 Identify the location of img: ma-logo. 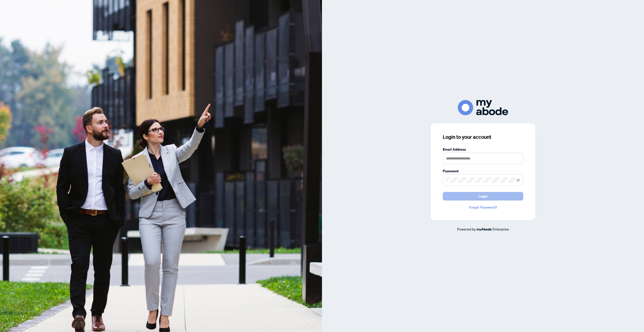
(483, 108).